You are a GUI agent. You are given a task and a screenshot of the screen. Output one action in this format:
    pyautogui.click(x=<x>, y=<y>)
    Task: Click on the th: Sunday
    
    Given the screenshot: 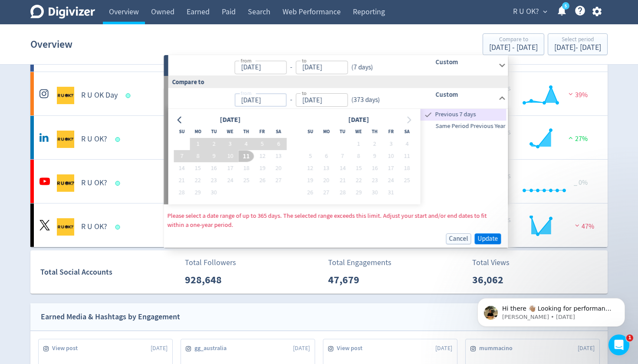 What is the action you would take?
    pyautogui.click(x=310, y=132)
    